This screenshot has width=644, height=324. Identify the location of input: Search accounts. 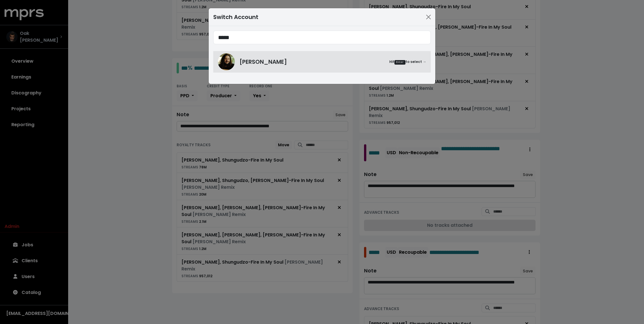
(322, 37).